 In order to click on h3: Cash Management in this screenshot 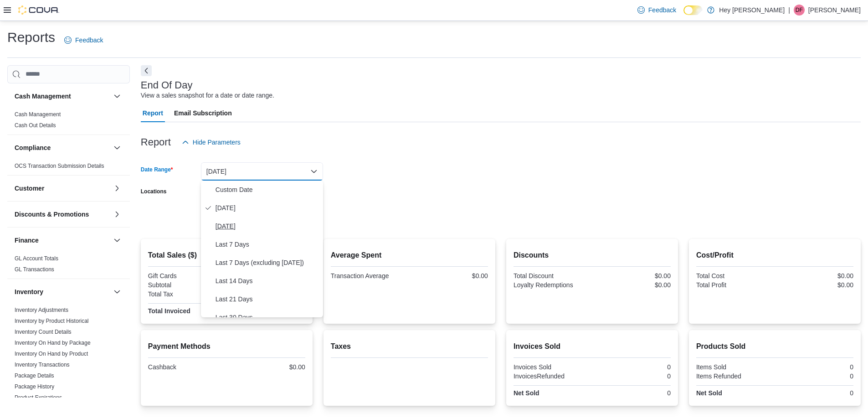, I will do `click(43, 96)`.